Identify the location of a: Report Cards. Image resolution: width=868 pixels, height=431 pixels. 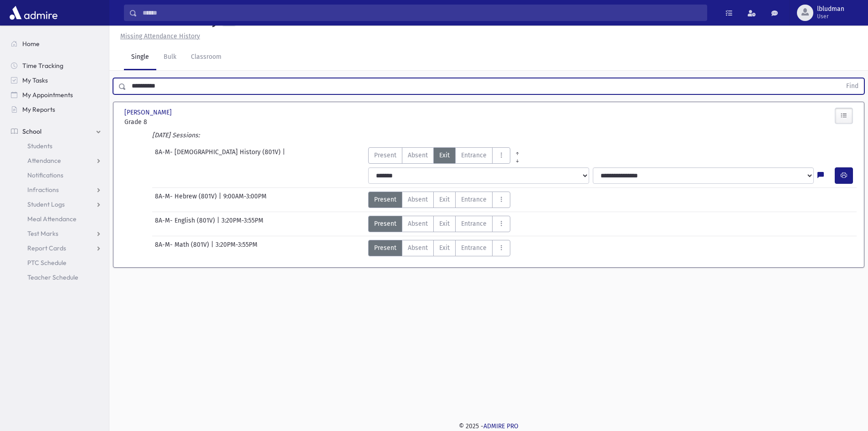
(56, 248).